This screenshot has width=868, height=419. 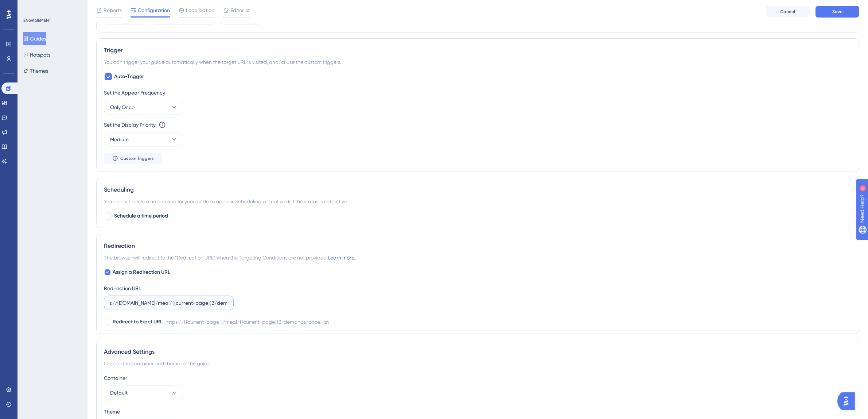 What do you see at coordinates (144, 392) in the screenshot?
I see `button: Default` at bounding box center [144, 392].